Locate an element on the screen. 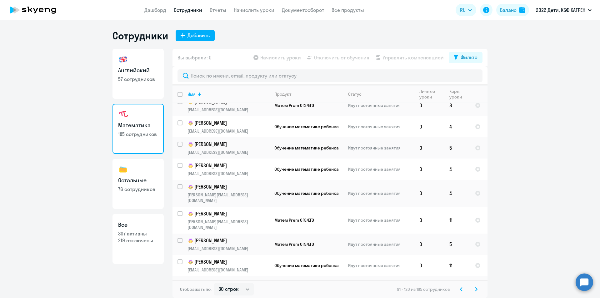 This screenshot has height=298, width=600. span: 91 - 120 из 185 сотрудников is located at coordinates (423, 289).